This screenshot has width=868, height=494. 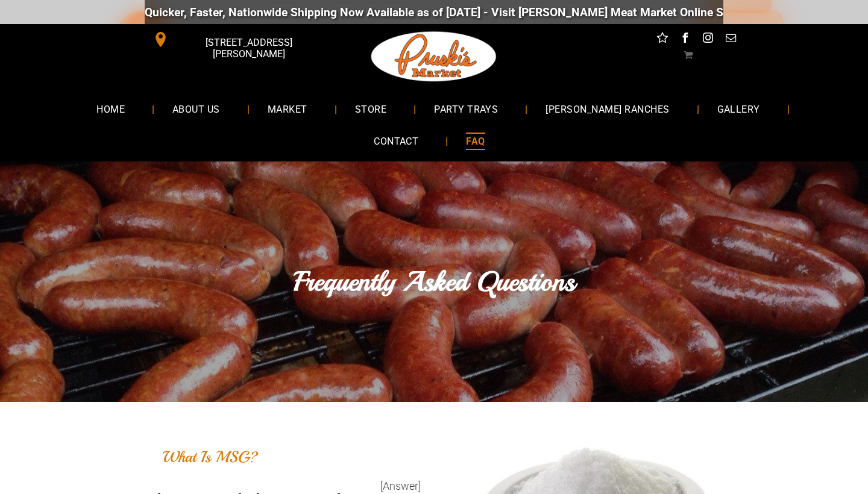 What do you see at coordinates (738, 109) in the screenshot?
I see `a: GALLERY` at bounding box center [738, 109].